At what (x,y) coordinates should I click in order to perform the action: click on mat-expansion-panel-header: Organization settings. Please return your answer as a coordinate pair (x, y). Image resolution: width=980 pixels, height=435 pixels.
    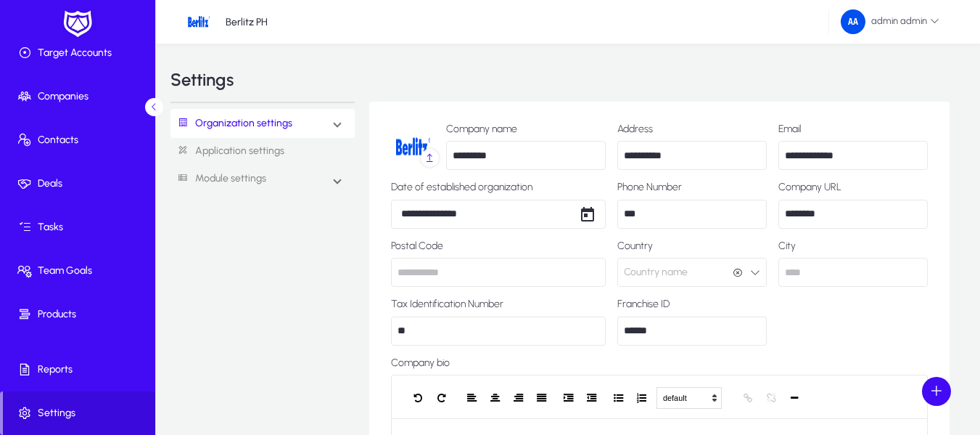
    Looking at the image, I should click on (263, 124).